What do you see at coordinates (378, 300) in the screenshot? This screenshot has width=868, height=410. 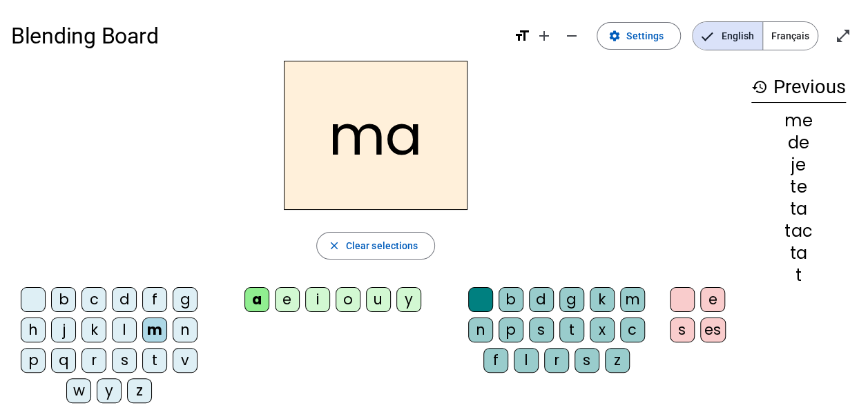 I see `div: u` at bounding box center [378, 300].